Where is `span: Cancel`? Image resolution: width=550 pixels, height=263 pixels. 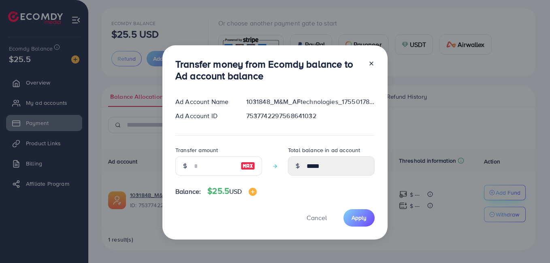
span: Cancel is located at coordinates (317, 218).